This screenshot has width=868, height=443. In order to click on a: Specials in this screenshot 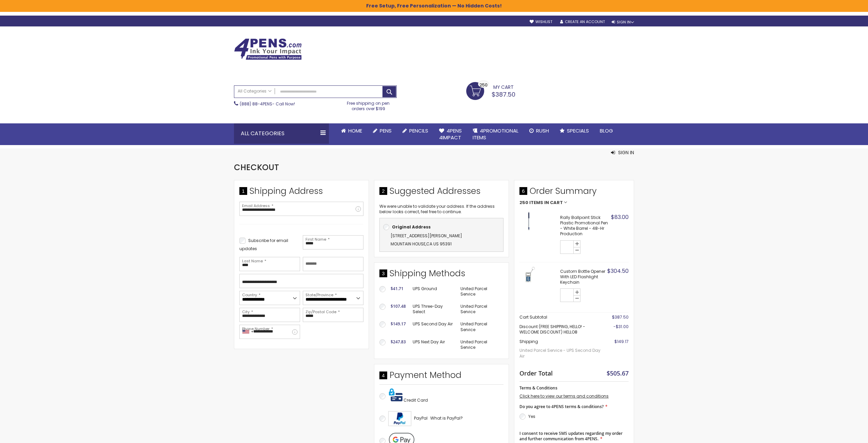, I will do `click(575, 131)`.